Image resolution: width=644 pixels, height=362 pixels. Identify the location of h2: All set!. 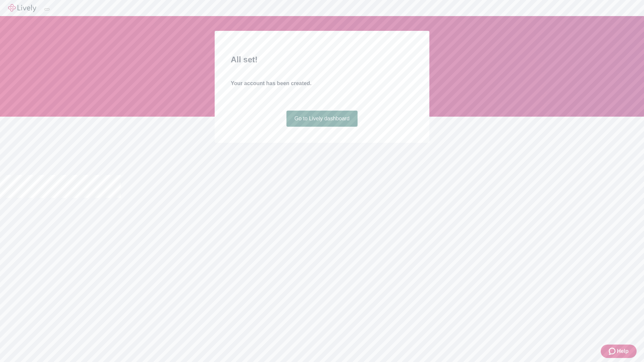
(322, 60).